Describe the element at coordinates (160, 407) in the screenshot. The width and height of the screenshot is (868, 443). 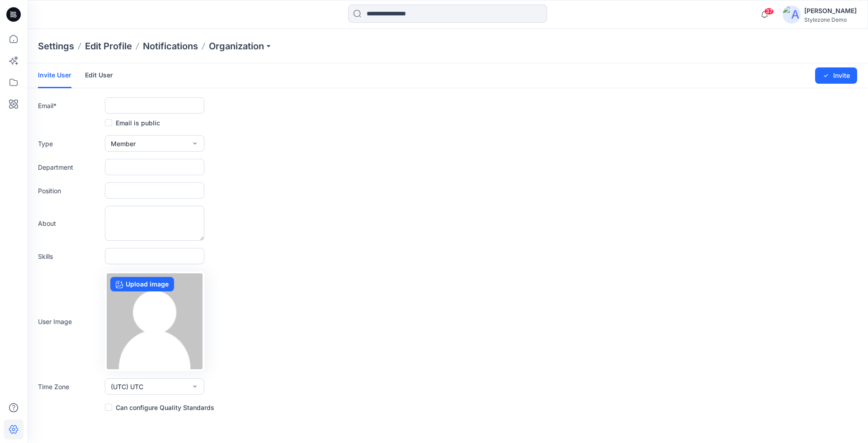
I see `div: Can configure Quality Standards` at that location.